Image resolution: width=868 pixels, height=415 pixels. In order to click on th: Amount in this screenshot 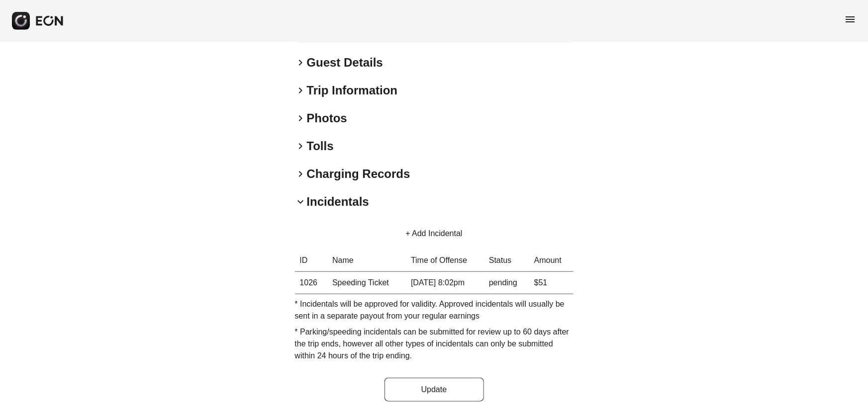, I will do `click(551, 260)`.